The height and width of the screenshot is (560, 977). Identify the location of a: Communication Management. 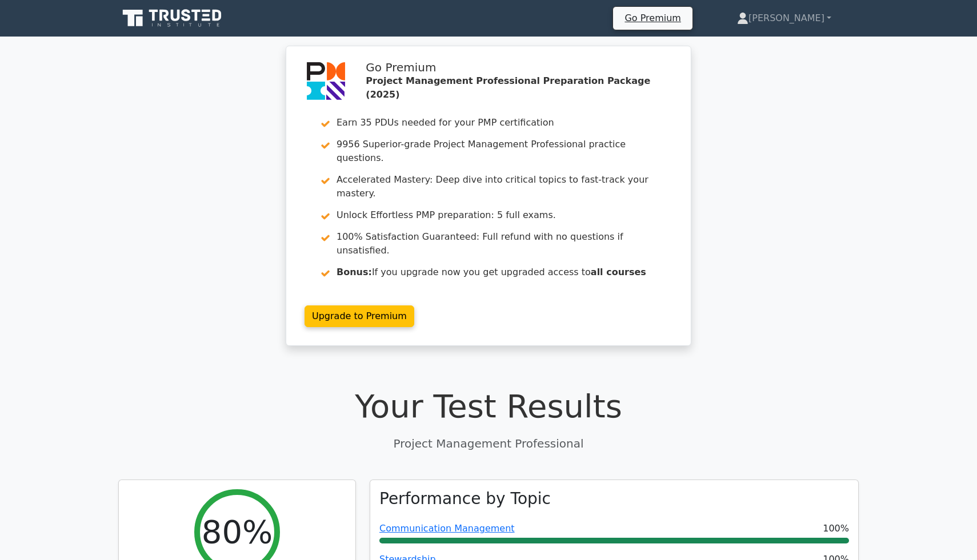
(447, 528).